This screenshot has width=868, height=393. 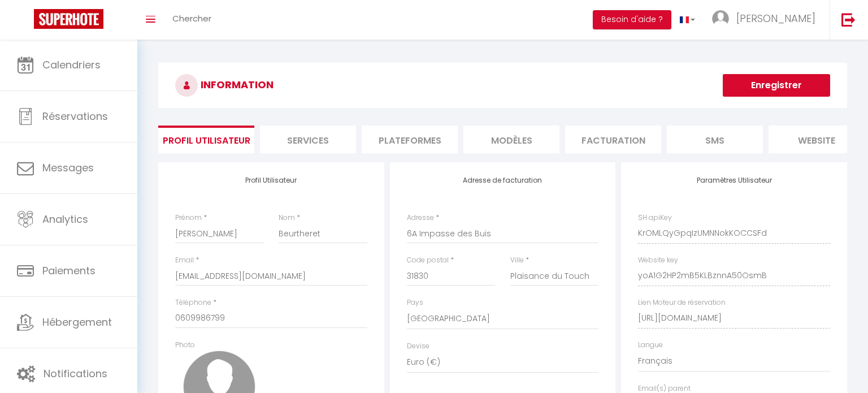 I want to click on label: Ville, so click(x=517, y=260).